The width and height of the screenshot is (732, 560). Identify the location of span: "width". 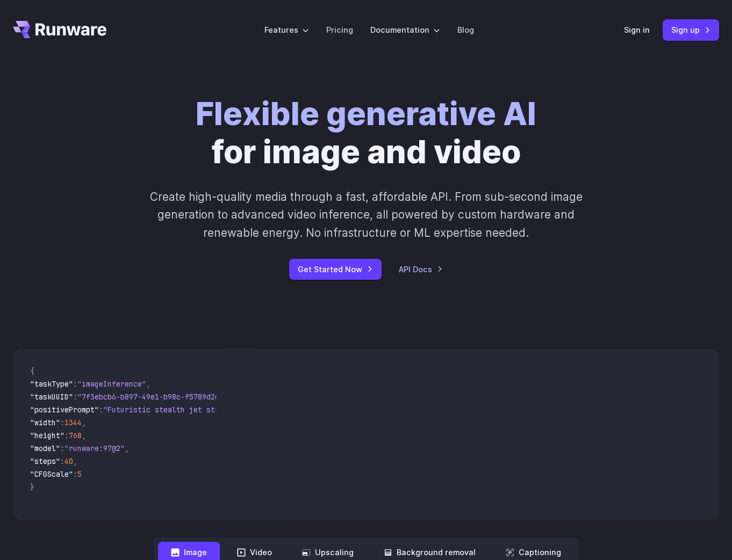
(45, 422).